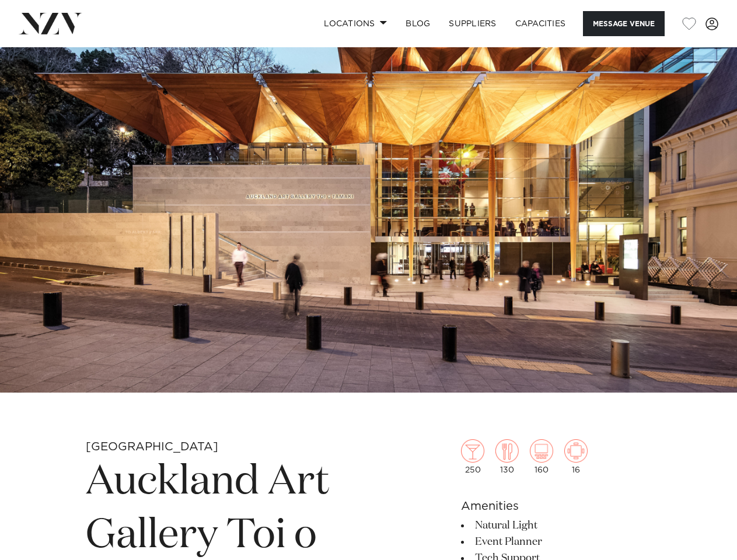 The image size is (737, 560). Describe the element at coordinates (556, 526) in the screenshot. I see `li: Natural Light` at that location.